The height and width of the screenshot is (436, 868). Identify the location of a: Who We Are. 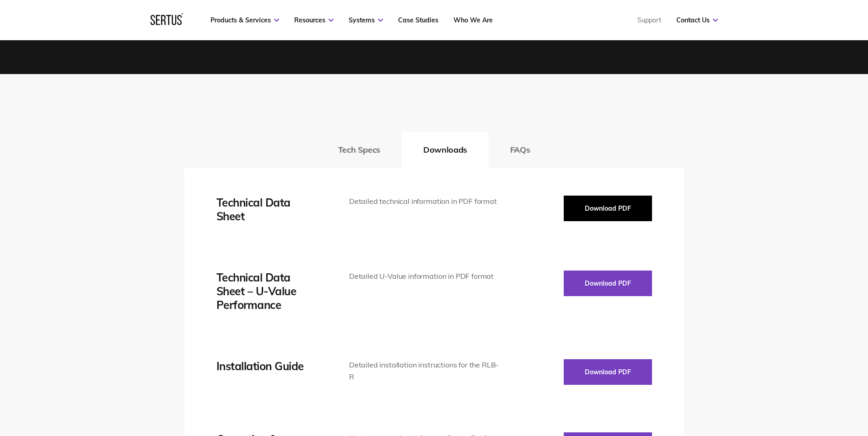
(473, 20).